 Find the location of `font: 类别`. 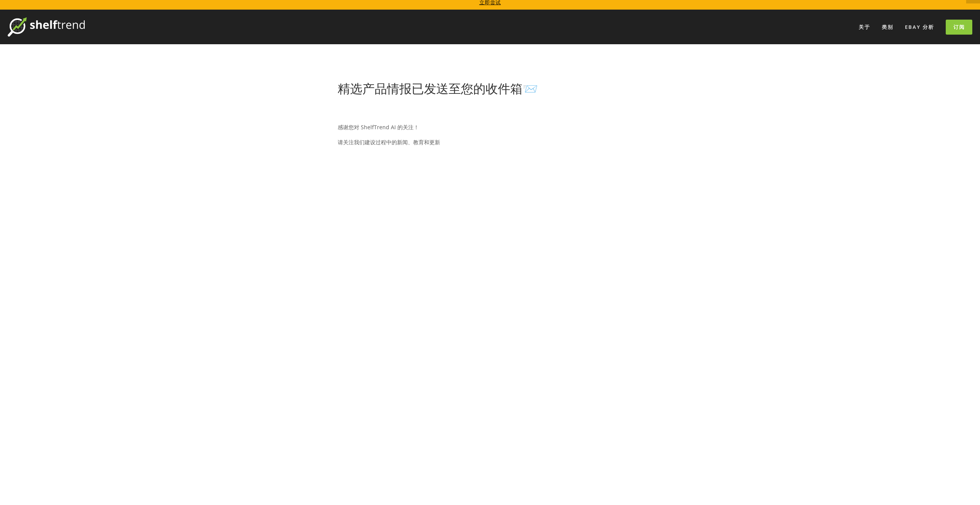

font: 类别 is located at coordinates (888, 27).